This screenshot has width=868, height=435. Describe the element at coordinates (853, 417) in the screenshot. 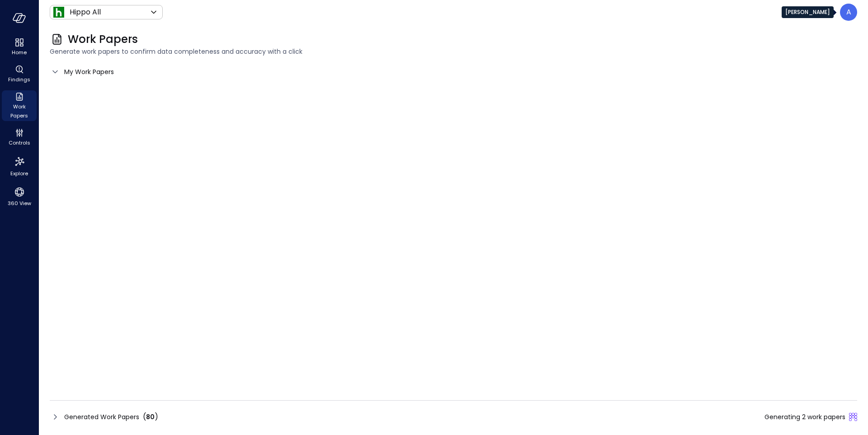

I see `div: Sliding puzzle loader` at that location.